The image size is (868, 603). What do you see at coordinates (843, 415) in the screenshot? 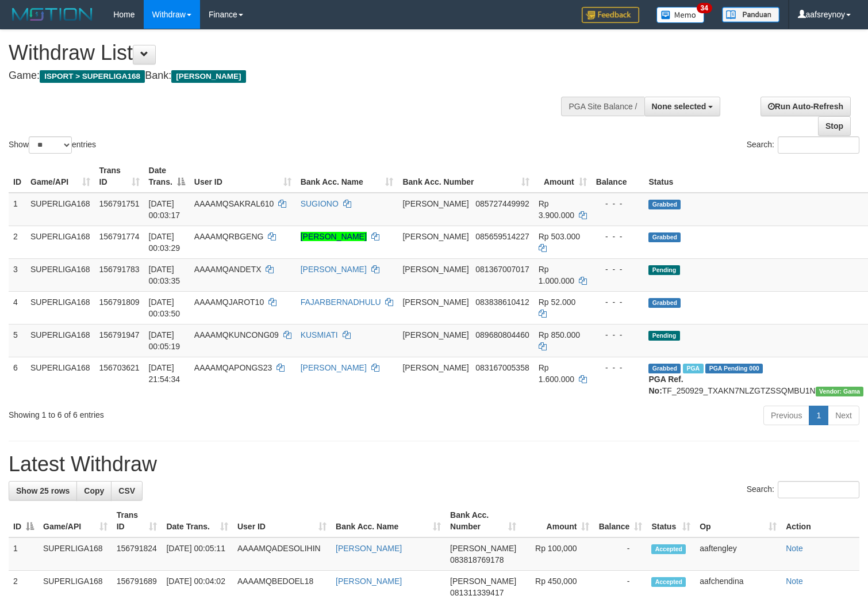
I see `a: Next` at bounding box center [843, 415].